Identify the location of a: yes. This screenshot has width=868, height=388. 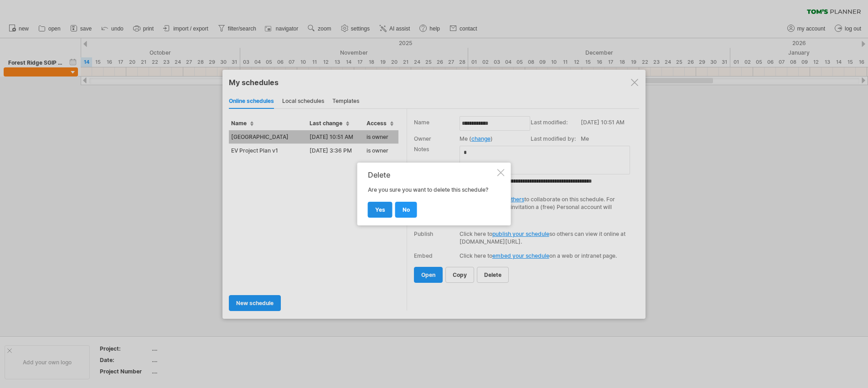
(380, 210).